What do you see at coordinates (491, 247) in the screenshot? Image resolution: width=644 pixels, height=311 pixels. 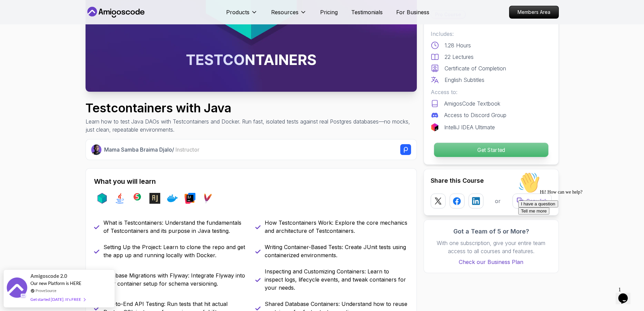 I see `p: With one subscription, give your entire team access to all courses and features.` at bounding box center [491, 247].